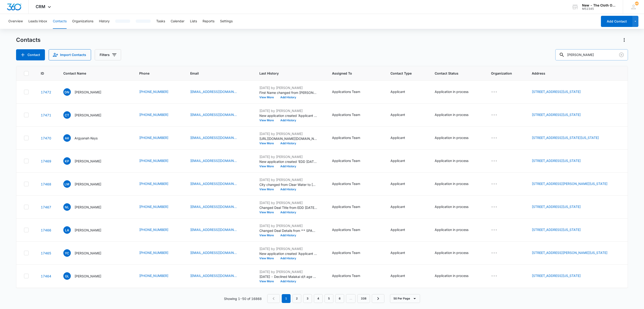 Image resolution: width=644 pixels, height=309 pixels. I want to click on div: Contact Name - Kiera Phillips-Curry - Select to Edit Field, so click(86, 161).